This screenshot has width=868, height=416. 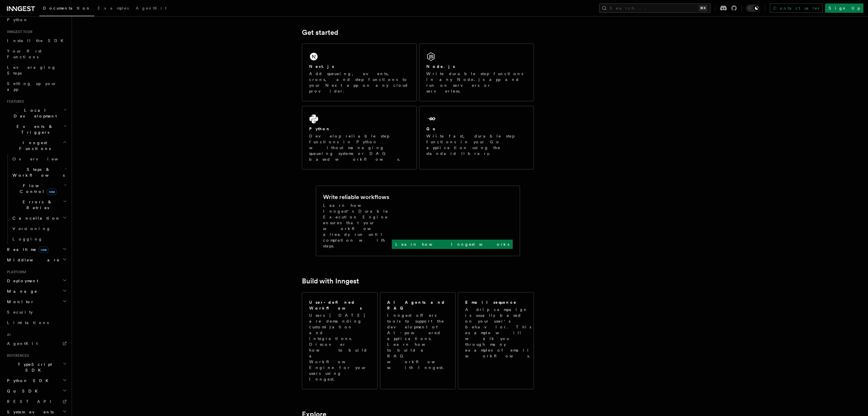 I want to click on h2: Next.js, so click(x=322, y=67).